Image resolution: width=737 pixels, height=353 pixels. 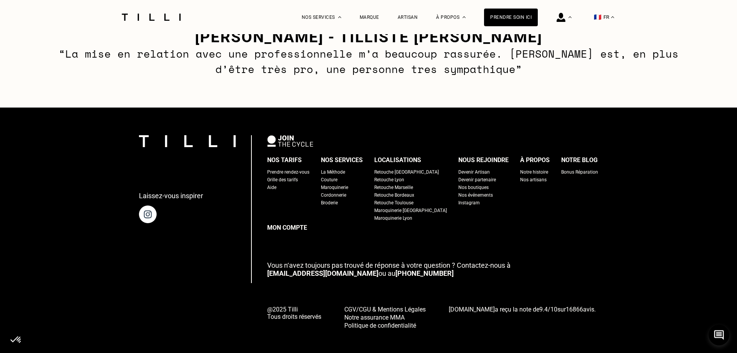 What do you see at coordinates (389, 180) in the screenshot?
I see `a: Retouche Lyon` at bounding box center [389, 180].